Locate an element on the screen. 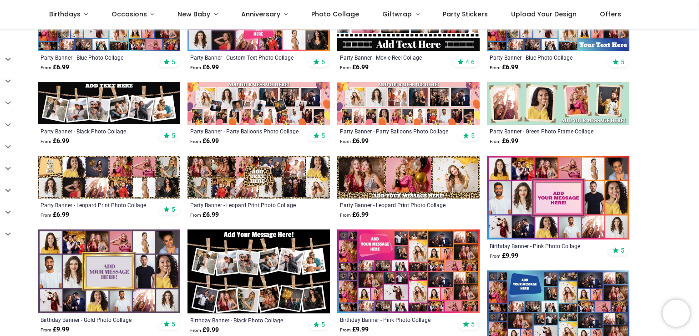 This screenshot has height=336, width=699. img: Personalised Party Banner - Green Photo Frame Collage - 4 Photo Upload is located at coordinates (558, 103).